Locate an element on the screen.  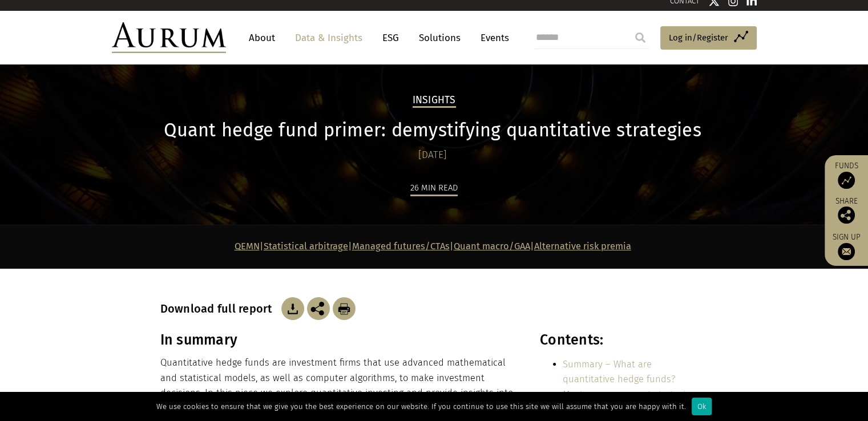
div: 26 min read is located at coordinates (434, 188).